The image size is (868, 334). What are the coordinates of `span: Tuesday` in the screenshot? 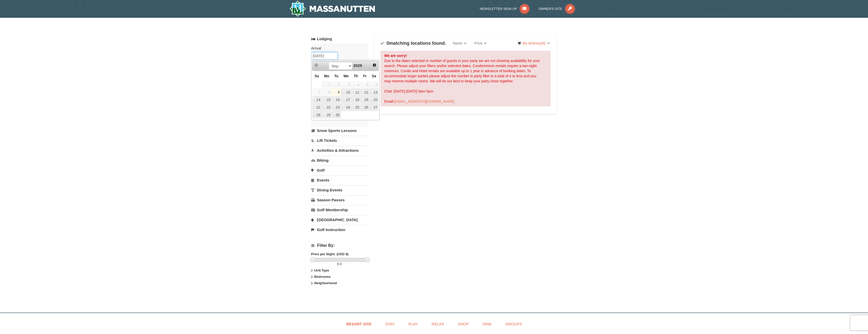 It's located at (336, 76).